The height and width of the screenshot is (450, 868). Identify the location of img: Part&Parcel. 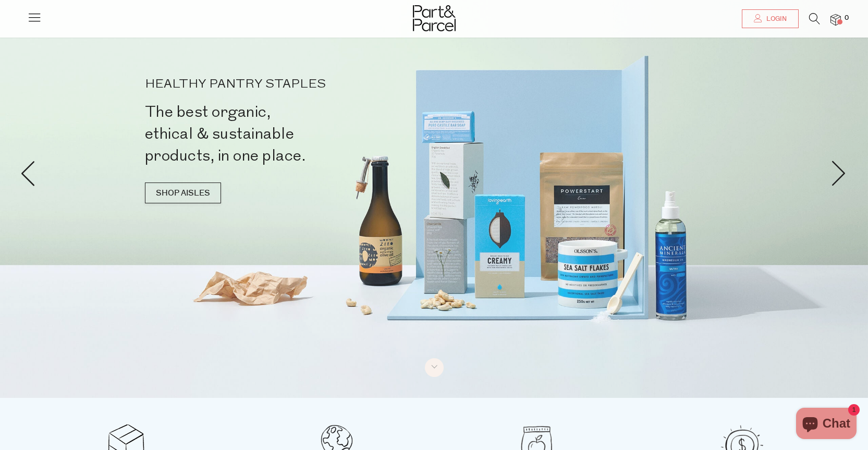
(434, 18).